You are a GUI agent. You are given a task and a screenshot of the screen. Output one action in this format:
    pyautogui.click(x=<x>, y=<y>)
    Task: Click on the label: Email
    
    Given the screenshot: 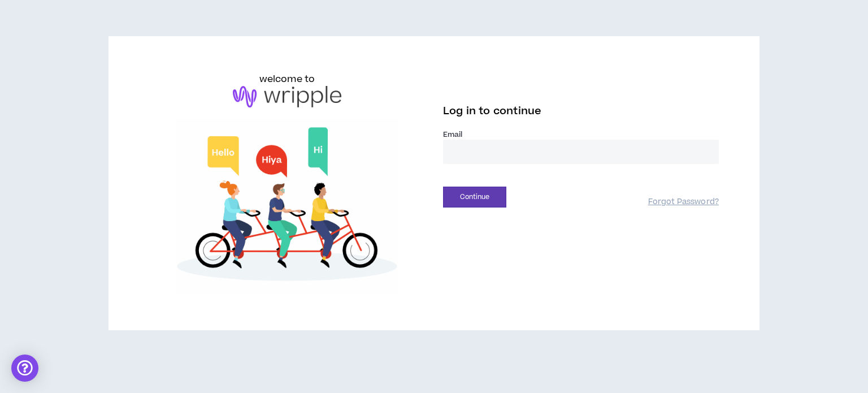 What is the action you would take?
    pyautogui.click(x=581, y=135)
    